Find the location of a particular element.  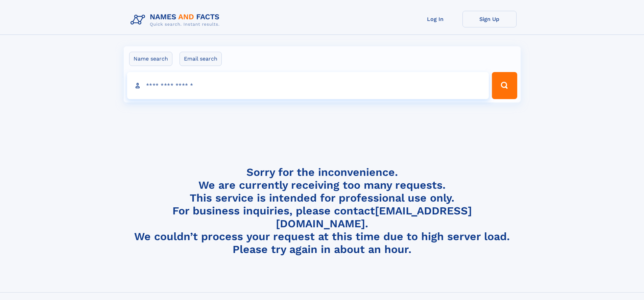

input: search input is located at coordinates (308, 85).